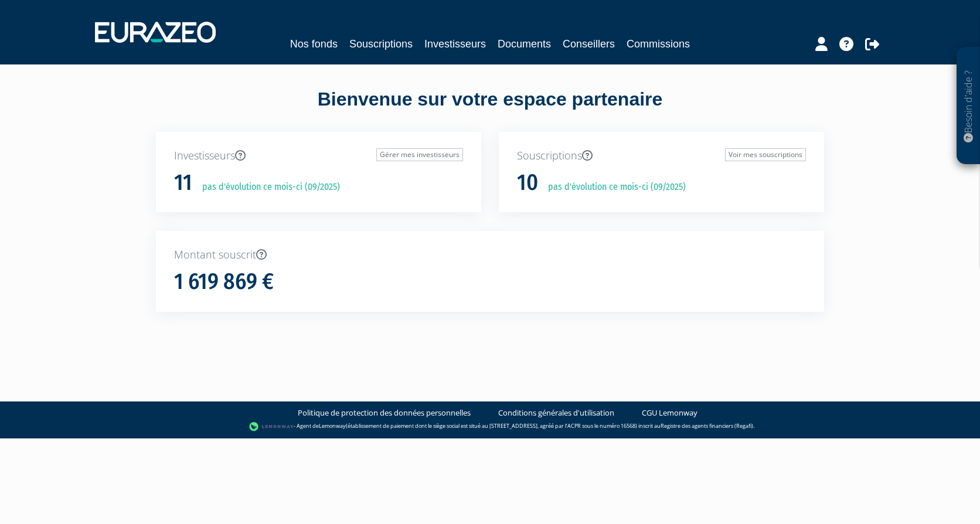  What do you see at coordinates (420, 155) in the screenshot?
I see `a: Gérer mes investisseurs` at bounding box center [420, 155].